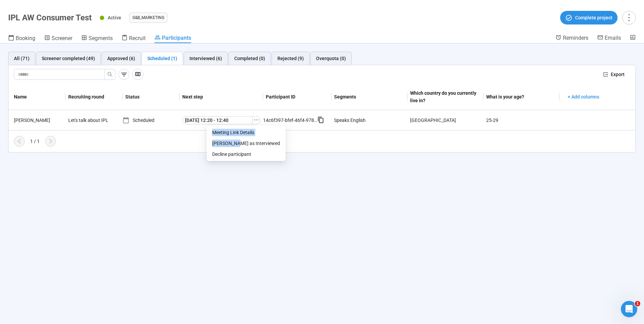 This screenshot has width=644, height=324. What do you see at coordinates (25, 38) in the screenshot?
I see `span: Booking` at bounding box center [25, 38].